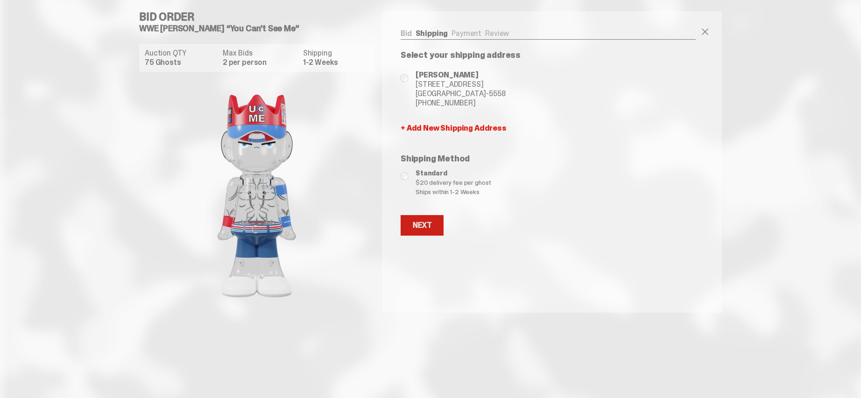  Describe the element at coordinates (548, 55) in the screenshot. I see `p: Select your shipping address` at that location.